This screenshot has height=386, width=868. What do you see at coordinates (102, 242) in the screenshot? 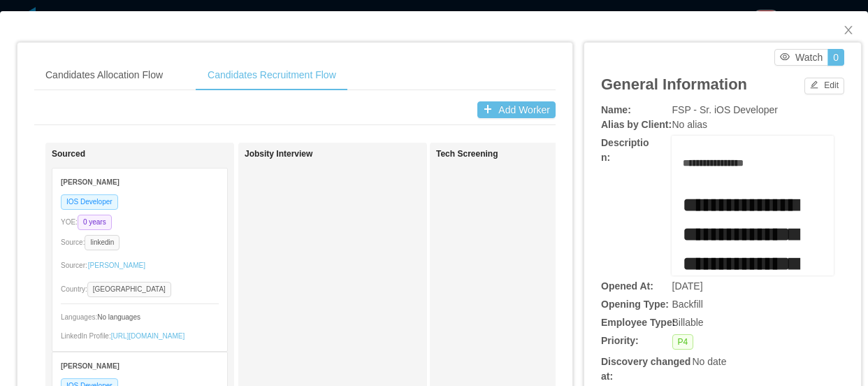
I see `span: linkedin` at bounding box center [102, 242].